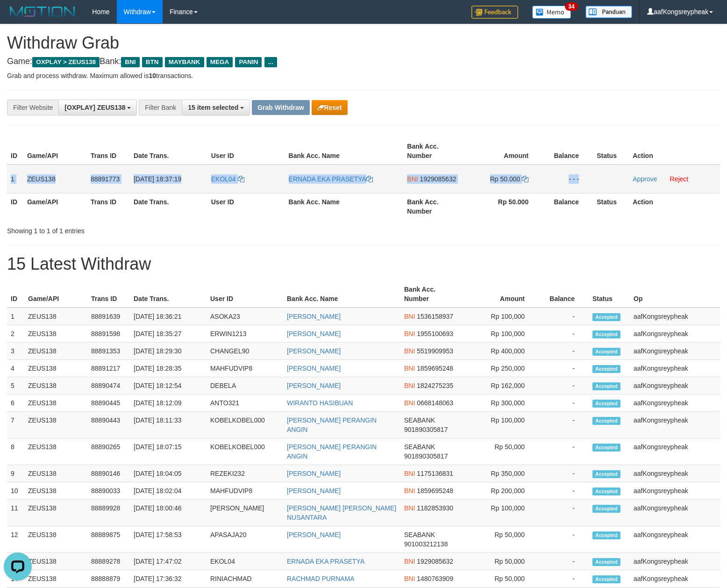  What do you see at coordinates (501, 561) in the screenshot?
I see `td: Rp 50,000` at bounding box center [501, 561].